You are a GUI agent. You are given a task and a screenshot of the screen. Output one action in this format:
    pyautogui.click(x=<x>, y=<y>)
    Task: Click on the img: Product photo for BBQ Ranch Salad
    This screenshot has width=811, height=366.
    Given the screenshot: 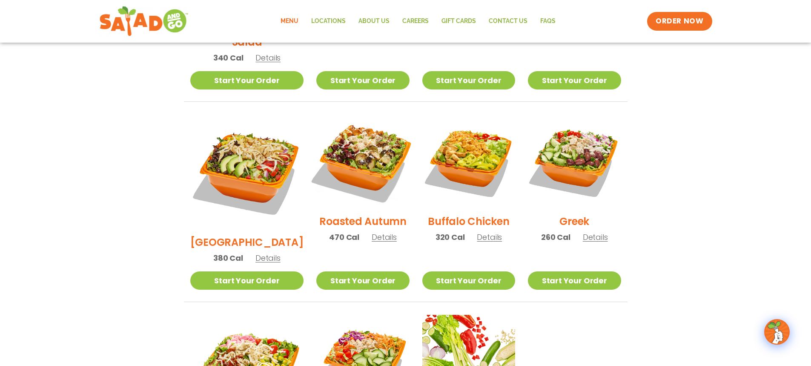 What is the action you would take?
    pyautogui.click(x=247, y=171)
    